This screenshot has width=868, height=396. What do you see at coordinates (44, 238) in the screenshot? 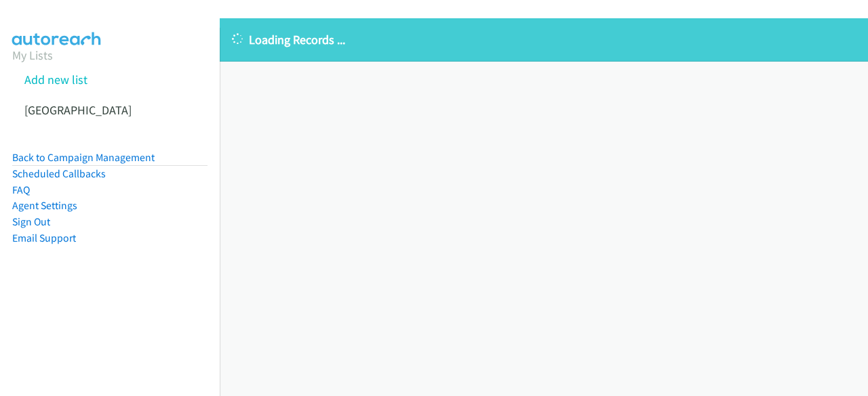
I see `a: Email Support` at bounding box center [44, 238].